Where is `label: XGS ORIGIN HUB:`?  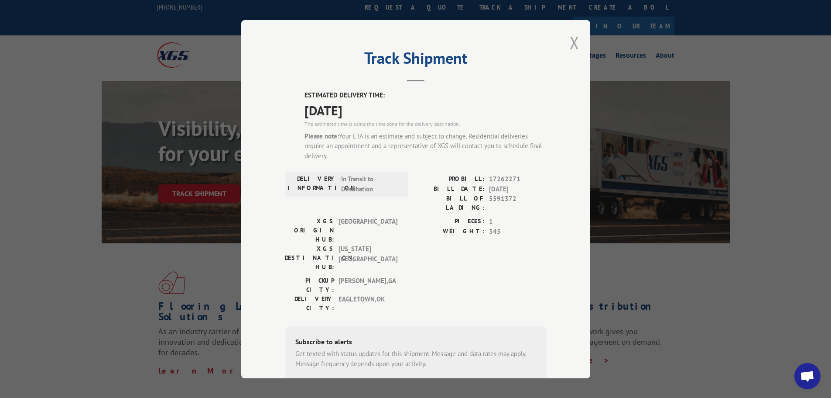 label: XGS ORIGIN HUB: is located at coordinates (309, 230).